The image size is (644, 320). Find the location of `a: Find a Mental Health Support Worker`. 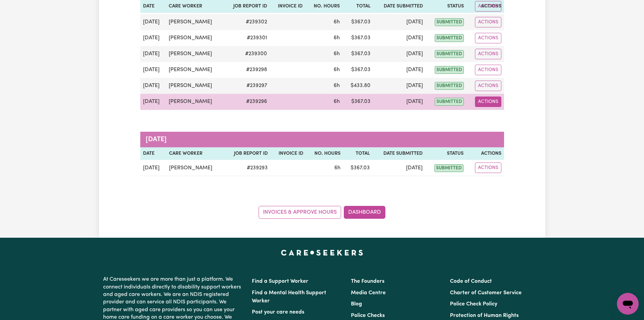

a: Find a Mental Health Support Worker is located at coordinates (289, 297).